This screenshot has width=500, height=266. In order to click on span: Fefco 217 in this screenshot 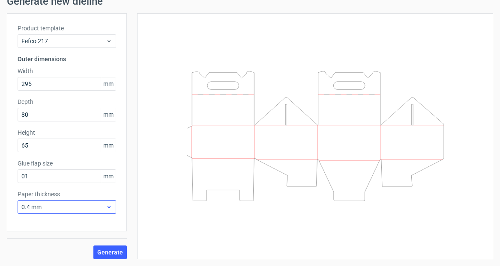, I will do `click(63, 41)`.